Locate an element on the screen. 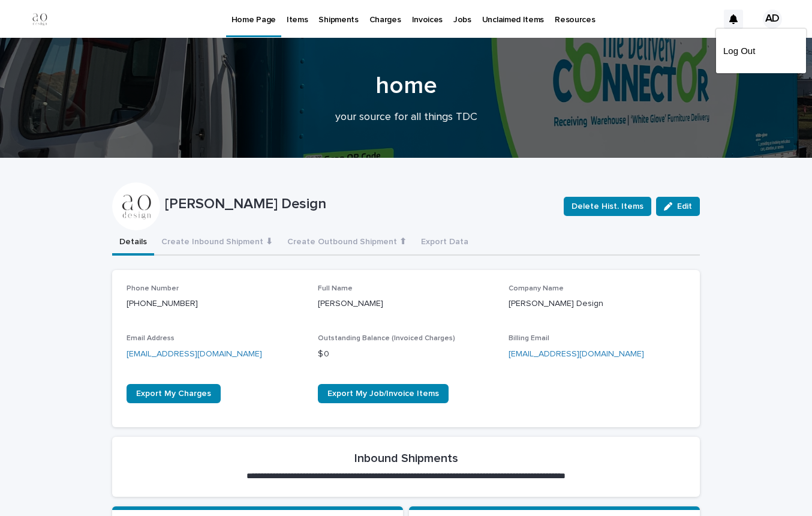  a: Export My Job/Invoice Items is located at coordinates (383, 394).